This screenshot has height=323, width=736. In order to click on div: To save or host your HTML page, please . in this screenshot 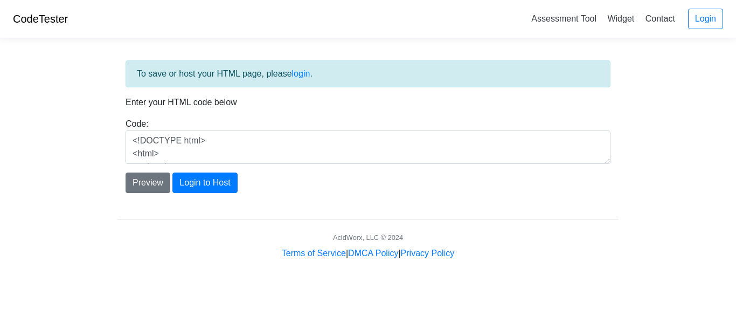, I will do `click(368, 74)`.